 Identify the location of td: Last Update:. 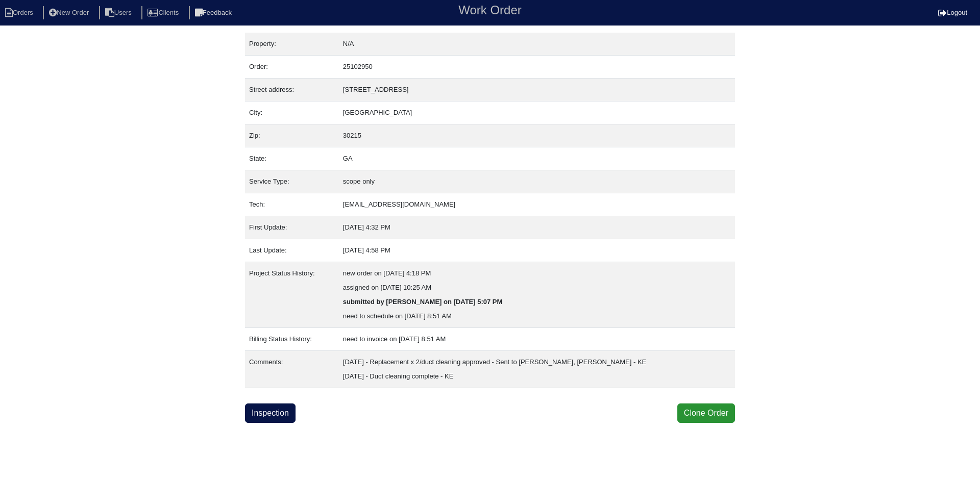
(292, 250).